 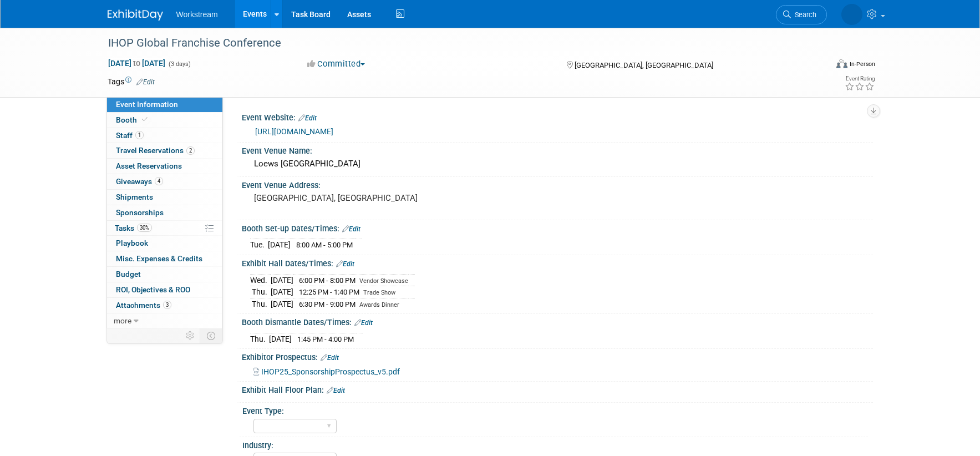 I want to click on a: Asset Reservations, so click(x=164, y=166).